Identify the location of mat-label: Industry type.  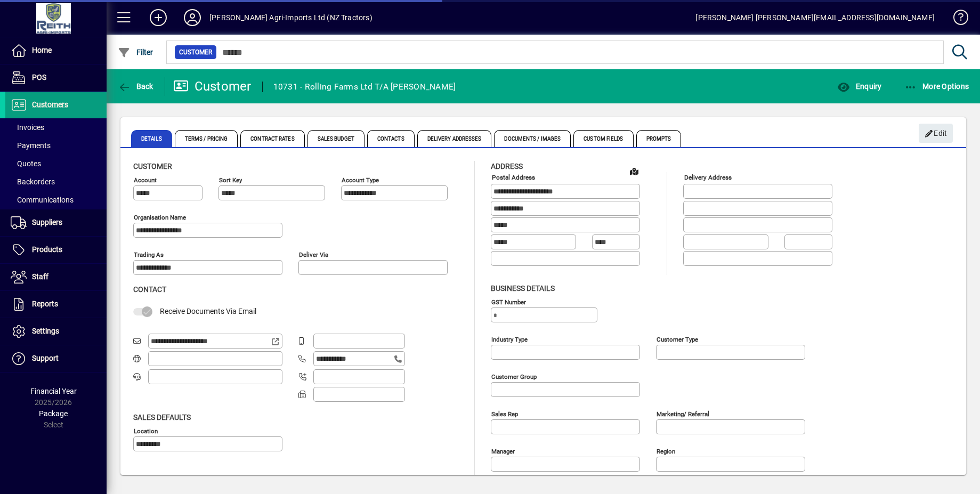
(509, 339).